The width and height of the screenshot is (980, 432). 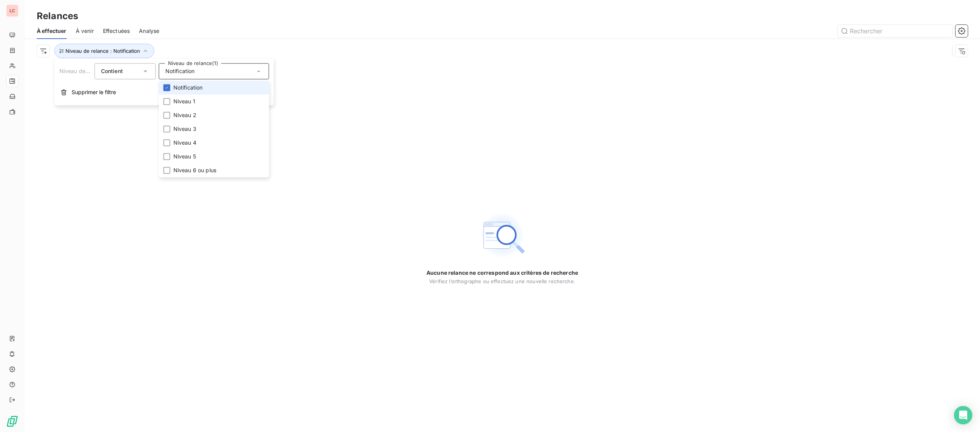 What do you see at coordinates (195, 170) in the screenshot?
I see `span: Niveau 6 ou plus` at bounding box center [195, 170].